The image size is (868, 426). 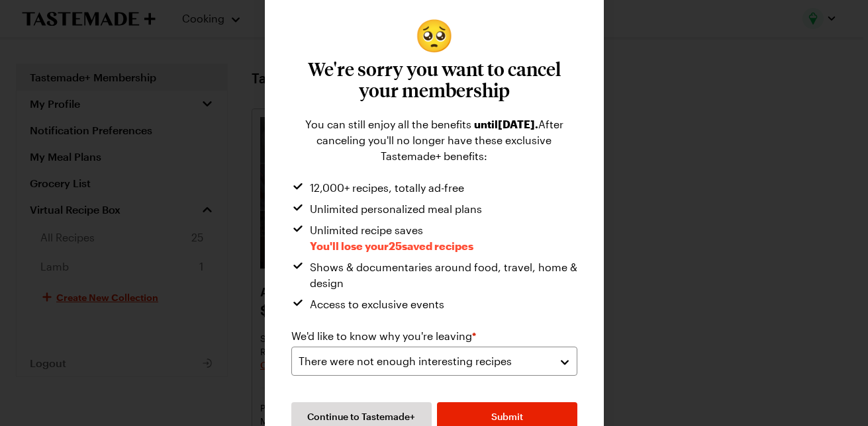 What do you see at coordinates (361, 417) in the screenshot?
I see `span: Continue to Tastemade+` at bounding box center [361, 417].